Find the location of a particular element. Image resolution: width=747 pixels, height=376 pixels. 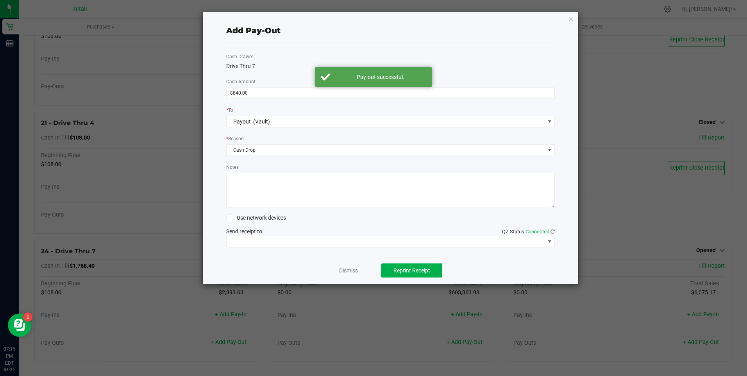

span: 1 is located at coordinates (5, 4).